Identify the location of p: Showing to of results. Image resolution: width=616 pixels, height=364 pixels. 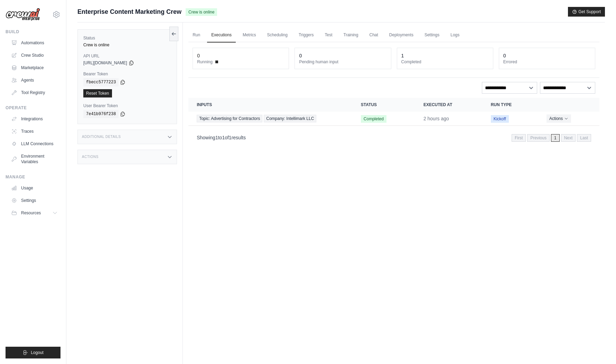
(222, 137).